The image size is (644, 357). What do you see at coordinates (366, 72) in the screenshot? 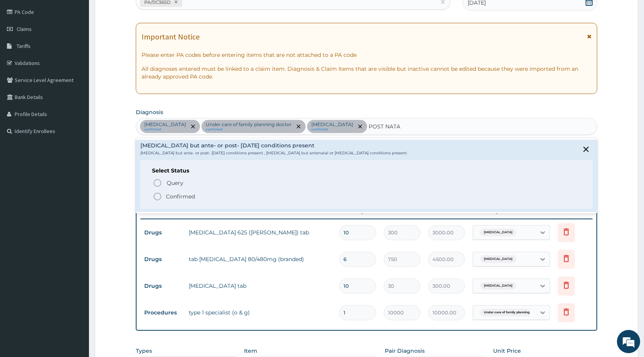
I see `p: All diagnoses entered must be linked to a claim item. Diagnosis & Claim Items that are visible bu...` at bounding box center [366, 72].